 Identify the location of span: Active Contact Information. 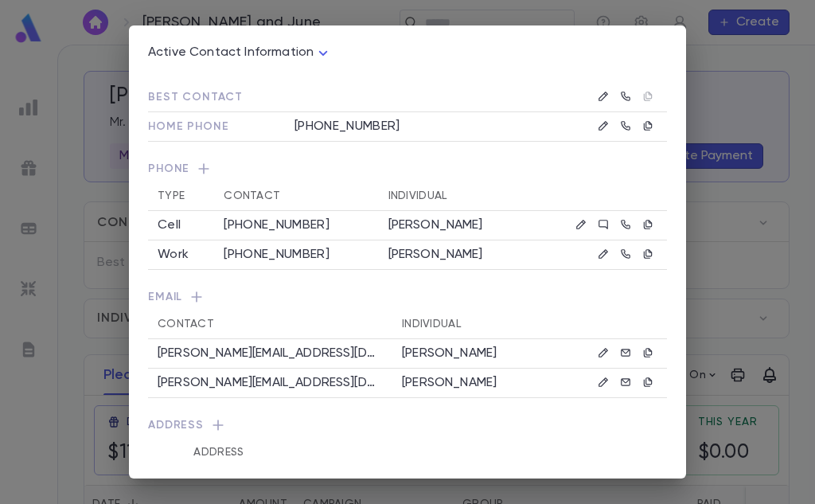
(231, 53).